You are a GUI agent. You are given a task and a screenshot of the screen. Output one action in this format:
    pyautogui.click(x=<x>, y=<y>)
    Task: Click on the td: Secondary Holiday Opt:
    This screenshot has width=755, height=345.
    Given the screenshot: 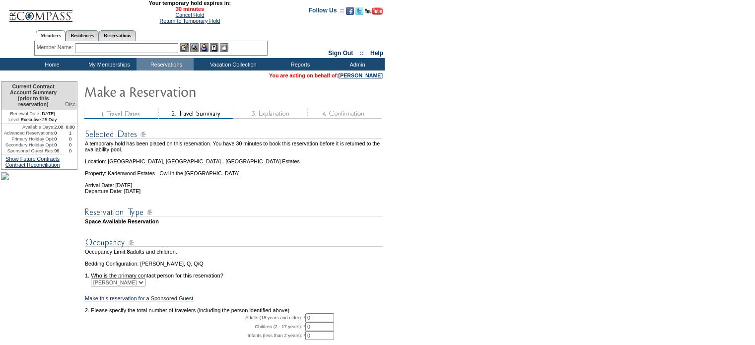 What is the action you would take?
    pyautogui.click(x=28, y=145)
    